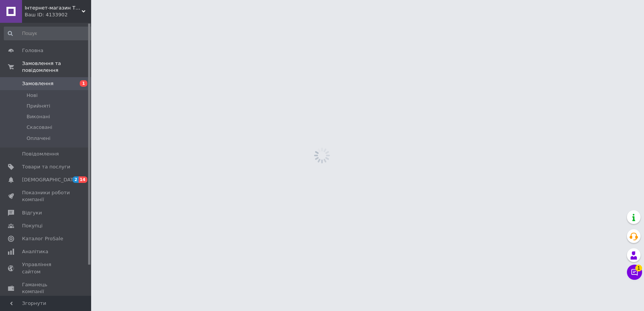 Image resolution: width=644 pixels, height=311 pixels. I want to click on span: Повідомлення, so click(40, 154).